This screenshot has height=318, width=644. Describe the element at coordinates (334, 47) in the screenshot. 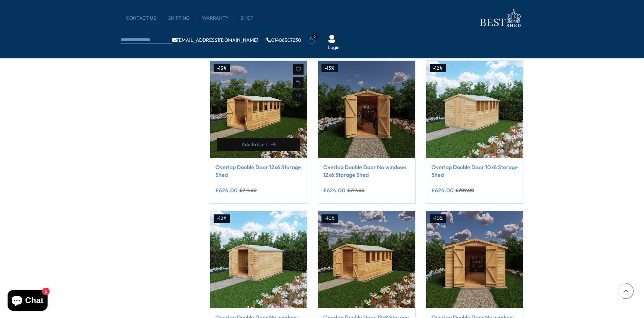

I see `a: Login` at that location.